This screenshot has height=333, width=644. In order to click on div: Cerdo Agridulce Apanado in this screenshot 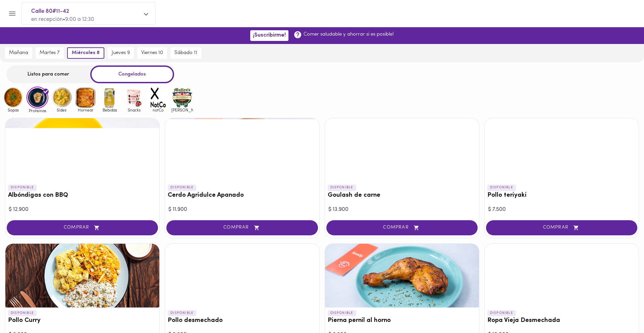, I will do `click(242, 150)`.